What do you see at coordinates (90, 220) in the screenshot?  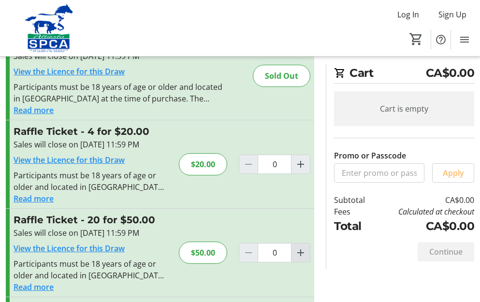 I see `h3: Raffle Ticket - 20 for $50.00` at bounding box center [90, 220].